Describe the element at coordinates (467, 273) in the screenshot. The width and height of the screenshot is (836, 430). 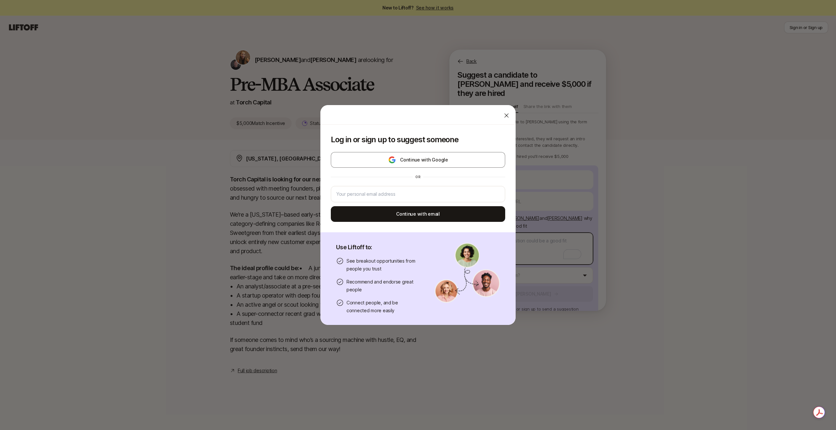
I see `img: signup-banner` at that location.